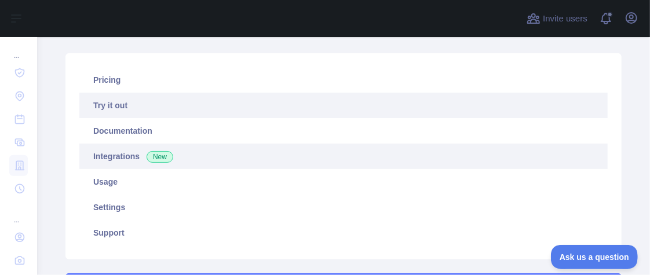 The height and width of the screenshot is (275, 650). What do you see at coordinates (344, 80) in the screenshot?
I see `a: Pricing` at bounding box center [344, 80].